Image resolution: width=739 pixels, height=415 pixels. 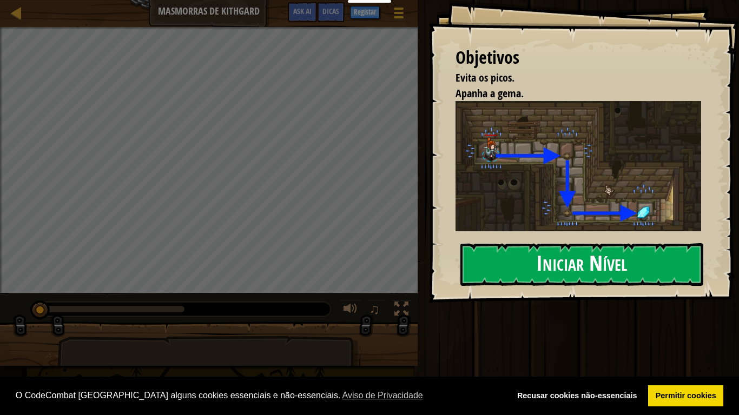 What do you see at coordinates (364, 12) in the screenshot?
I see `button: Registar` at bounding box center [364, 12].